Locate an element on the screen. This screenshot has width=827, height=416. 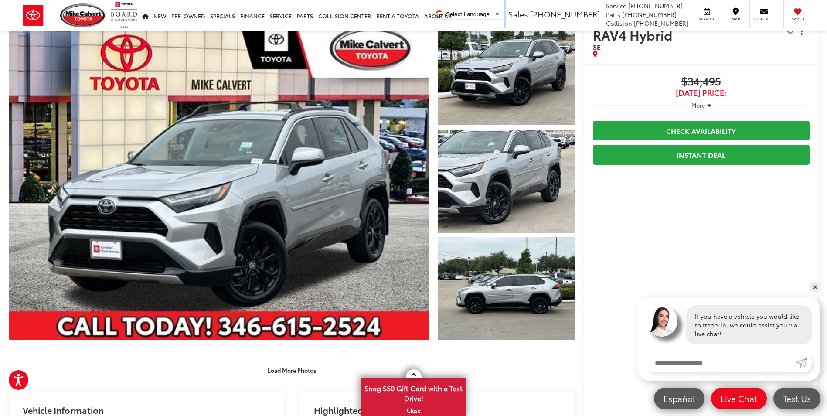
span: More is located at coordinates (699, 105).